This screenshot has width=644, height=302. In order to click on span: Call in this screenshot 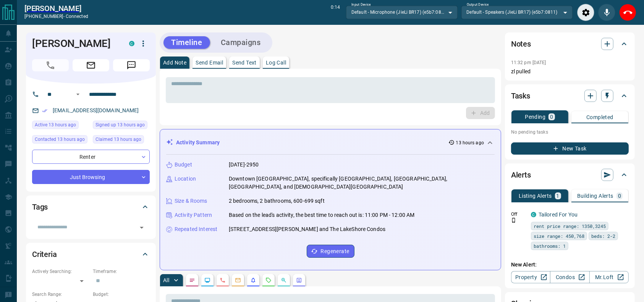, I will do `click(51, 65)`.